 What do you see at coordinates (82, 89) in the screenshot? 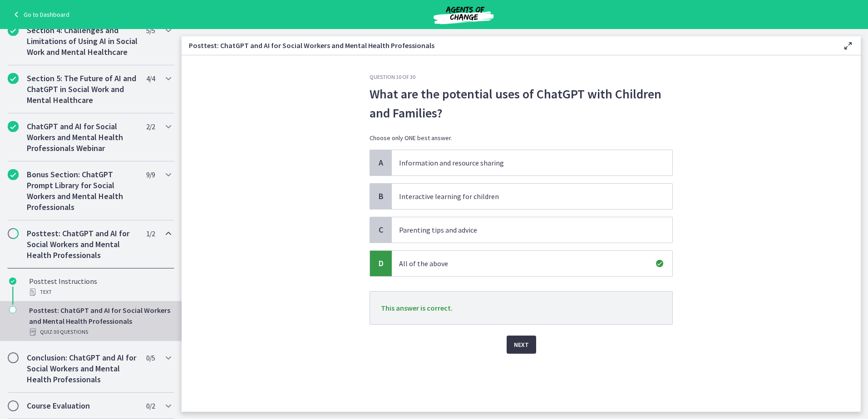
I see `h2: Section 5: The Future of AI and ChatGPT in Social Work and Mental Healthcare` at bounding box center [82, 89].